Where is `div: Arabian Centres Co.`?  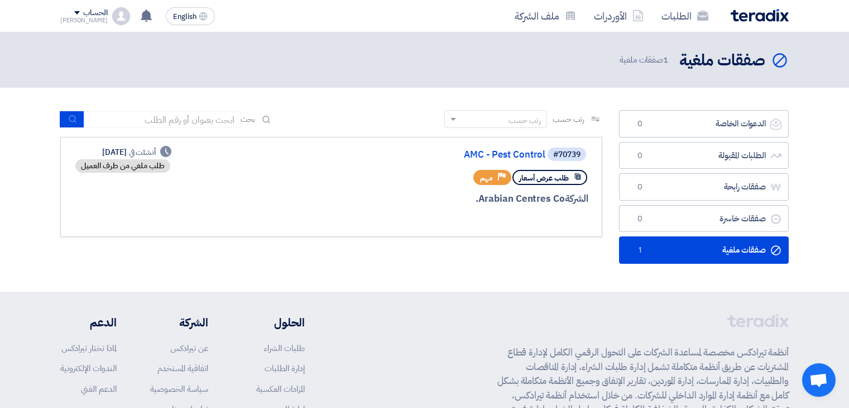 div: Arabian Centres Co. is located at coordinates (454, 199).